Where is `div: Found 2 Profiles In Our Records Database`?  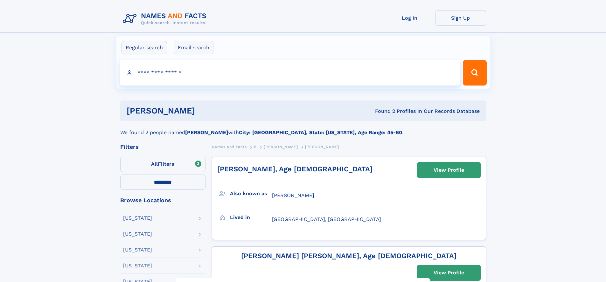 div: Found 2 Profiles In Our Records Database is located at coordinates (382, 111).